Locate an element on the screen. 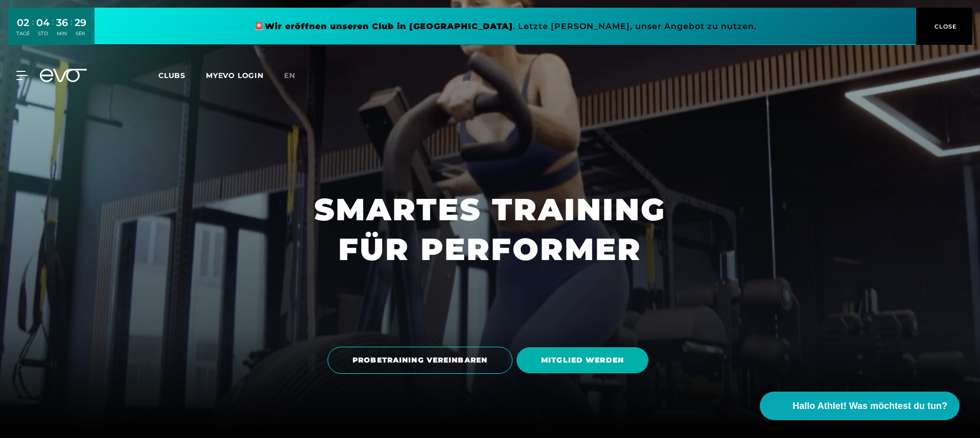 The width and height of the screenshot is (980, 438). a: PROBETRAINING VEREINBAREN is located at coordinates (422, 360).